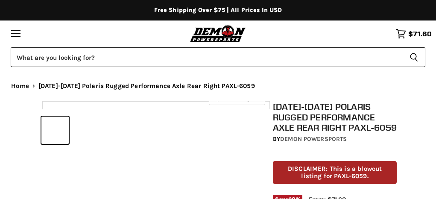 Image resolution: width=436 pixels, height=199 pixels. Describe the element at coordinates (207, 57) in the screenshot. I see `input: Search` at that location.